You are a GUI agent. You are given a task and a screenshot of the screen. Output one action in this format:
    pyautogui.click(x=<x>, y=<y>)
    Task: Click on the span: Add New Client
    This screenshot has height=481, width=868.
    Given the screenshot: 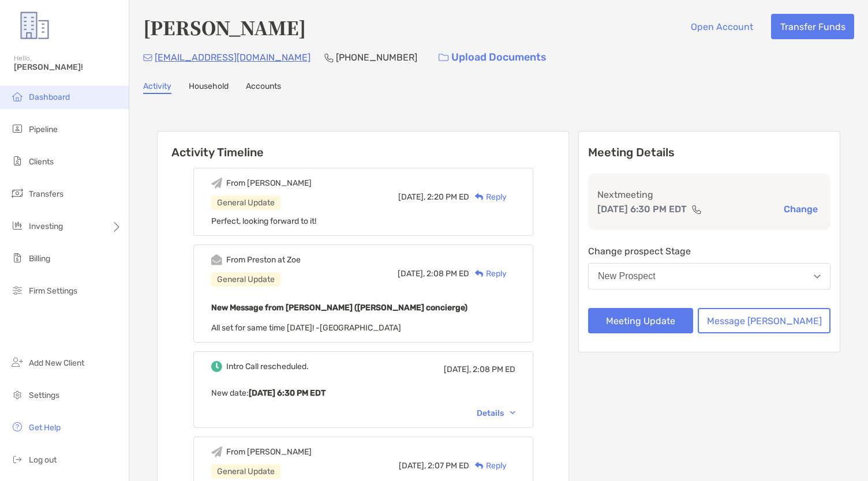 What is the action you would take?
    pyautogui.click(x=56, y=363)
    